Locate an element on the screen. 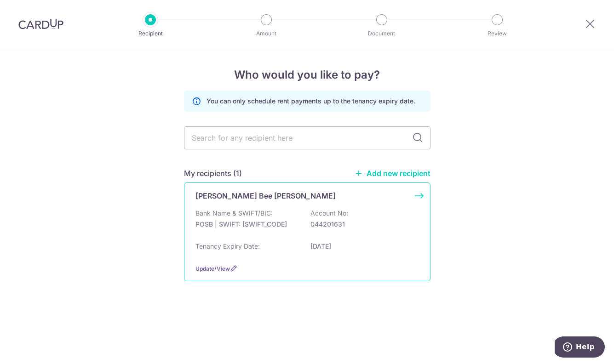  p: Review is located at coordinates (497, 34).